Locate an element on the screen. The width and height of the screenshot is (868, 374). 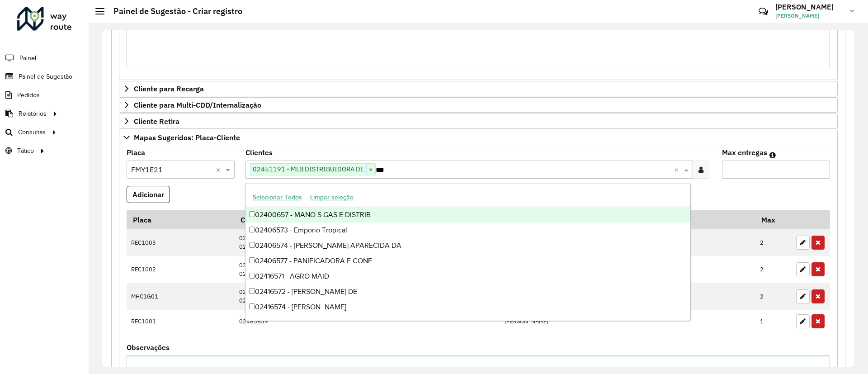
td: 1 is located at coordinates (774, 321).